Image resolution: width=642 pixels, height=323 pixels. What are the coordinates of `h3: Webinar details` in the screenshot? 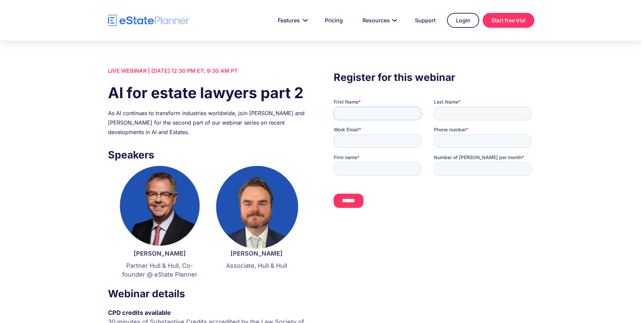 It's located at (208, 293).